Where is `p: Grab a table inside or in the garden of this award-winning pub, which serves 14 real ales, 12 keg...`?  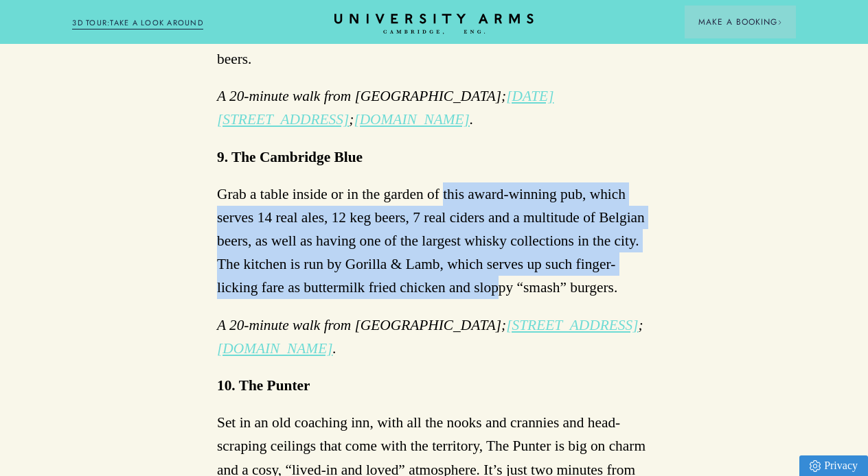
p: Grab a table inside or in the garden of this award-winning pub, which serves 14 real ales, 12 keg... is located at coordinates (434, 240).